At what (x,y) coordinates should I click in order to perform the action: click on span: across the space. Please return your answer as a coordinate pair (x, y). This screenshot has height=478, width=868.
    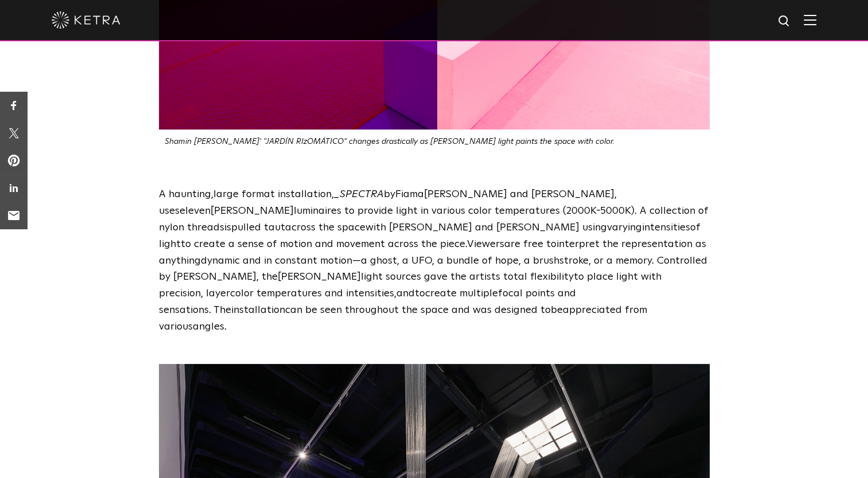
    Looking at the image, I should click on (325, 227).